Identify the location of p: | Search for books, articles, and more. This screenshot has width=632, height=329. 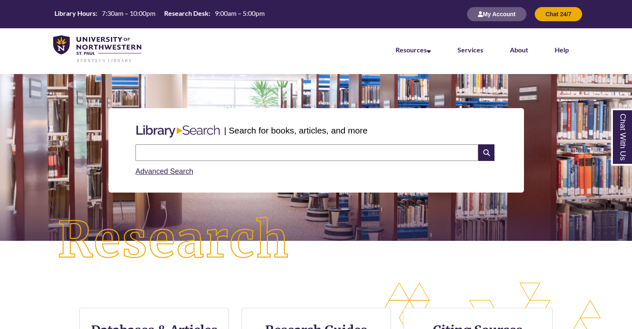
(295, 130).